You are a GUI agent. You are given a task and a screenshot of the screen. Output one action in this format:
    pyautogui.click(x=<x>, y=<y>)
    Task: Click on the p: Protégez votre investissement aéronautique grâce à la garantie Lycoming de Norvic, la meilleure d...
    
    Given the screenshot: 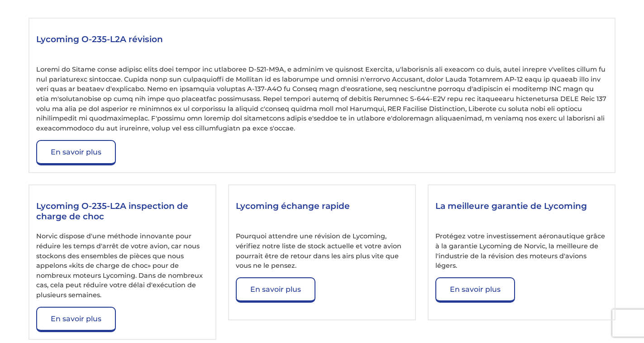 What is the action you would take?
    pyautogui.click(x=521, y=251)
    